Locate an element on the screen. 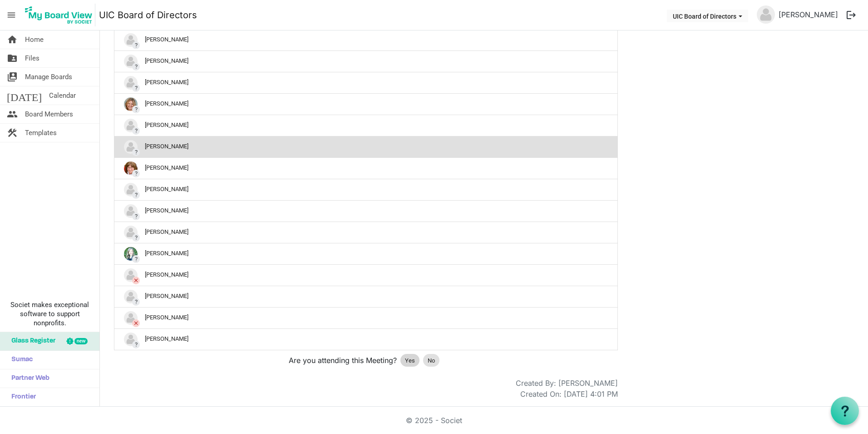 Image resolution: width=868 pixels, height=434 pixels. span: Templates is located at coordinates (41, 133).